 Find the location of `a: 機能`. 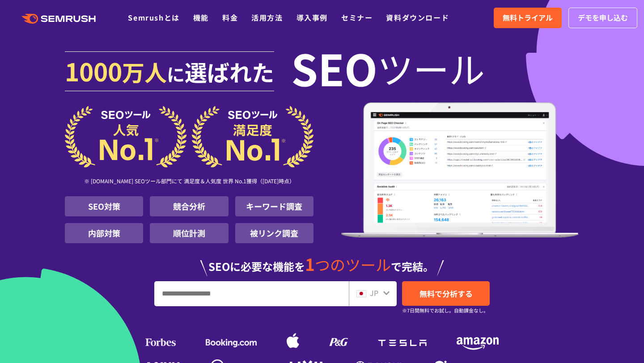

a: 機能 is located at coordinates (201, 17).